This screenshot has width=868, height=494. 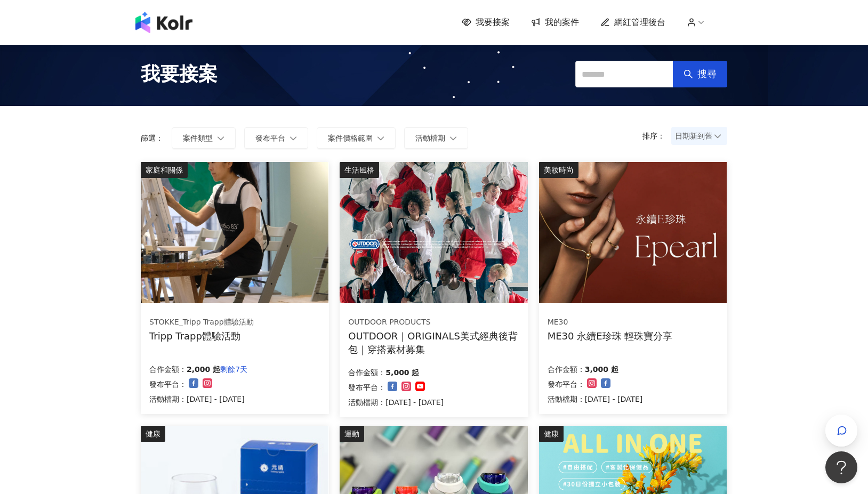 What do you see at coordinates (204, 369) in the screenshot?
I see `p: 2,000 起` at bounding box center [204, 369].